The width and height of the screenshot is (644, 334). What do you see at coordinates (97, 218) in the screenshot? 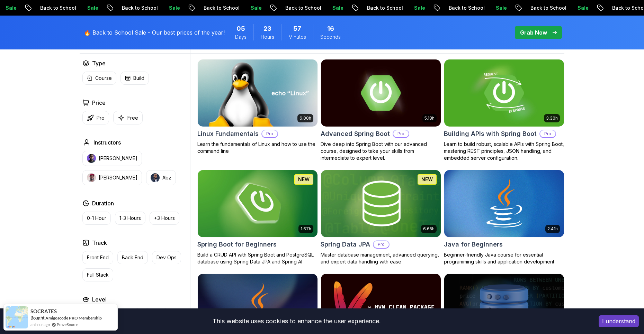
I see `button: 0-1 Hour` at bounding box center [97, 218].